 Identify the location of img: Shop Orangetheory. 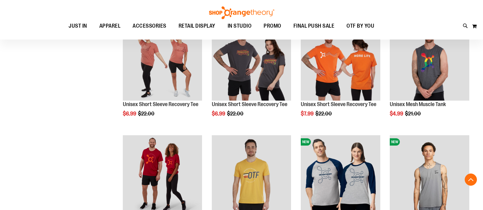
(241, 13).